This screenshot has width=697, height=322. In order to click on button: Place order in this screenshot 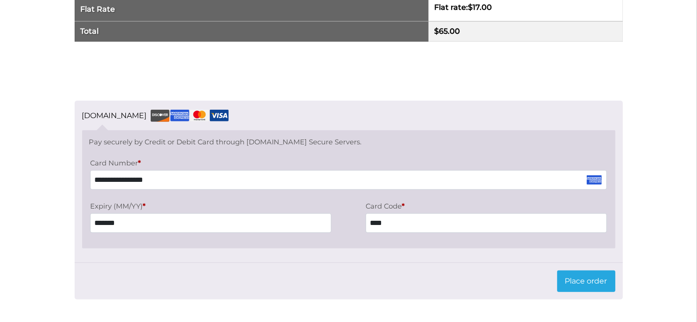, I will do `click(586, 282)`.